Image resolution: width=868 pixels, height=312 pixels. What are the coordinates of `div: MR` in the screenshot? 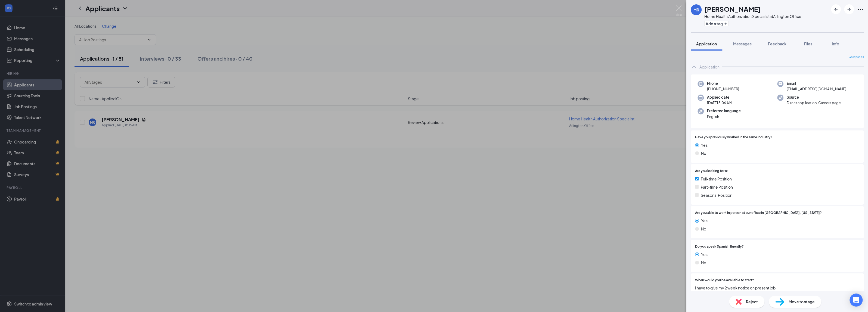 It's located at (696, 9).